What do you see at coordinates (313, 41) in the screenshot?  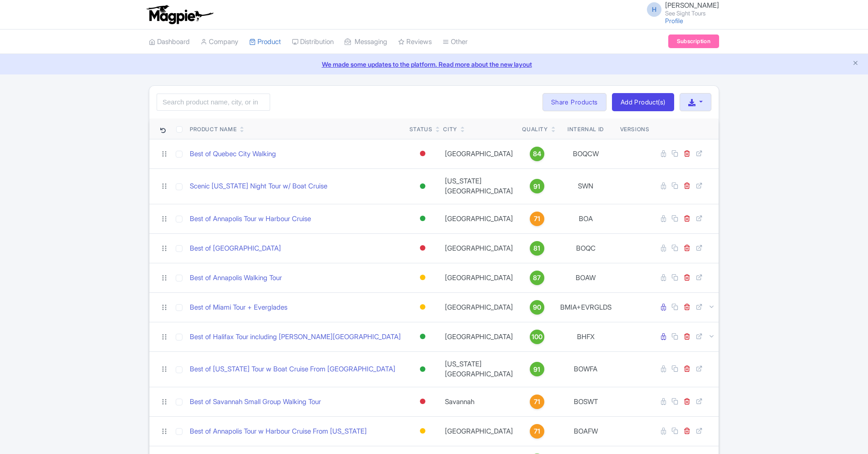 I see `a: Distribution` at bounding box center [313, 41].